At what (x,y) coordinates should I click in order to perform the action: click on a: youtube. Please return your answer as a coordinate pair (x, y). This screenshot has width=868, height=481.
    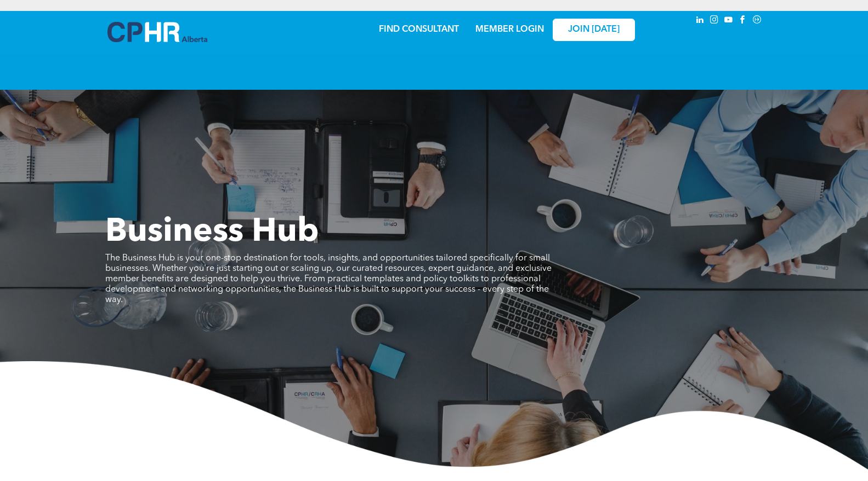
    Looking at the image, I should click on (729, 21).